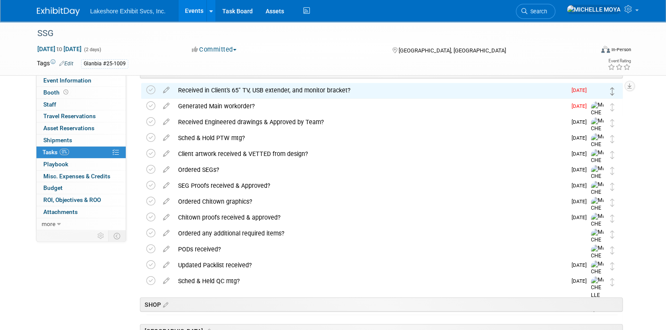 This screenshot has width=666, height=330. Describe the element at coordinates (53, 188) in the screenshot. I see `span: Budget` at that location.